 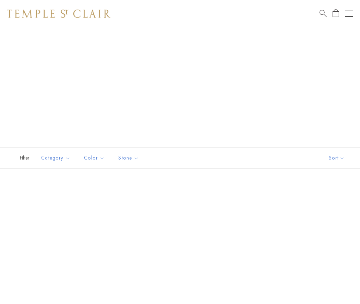 I want to click on span: Category, so click(x=57, y=158).